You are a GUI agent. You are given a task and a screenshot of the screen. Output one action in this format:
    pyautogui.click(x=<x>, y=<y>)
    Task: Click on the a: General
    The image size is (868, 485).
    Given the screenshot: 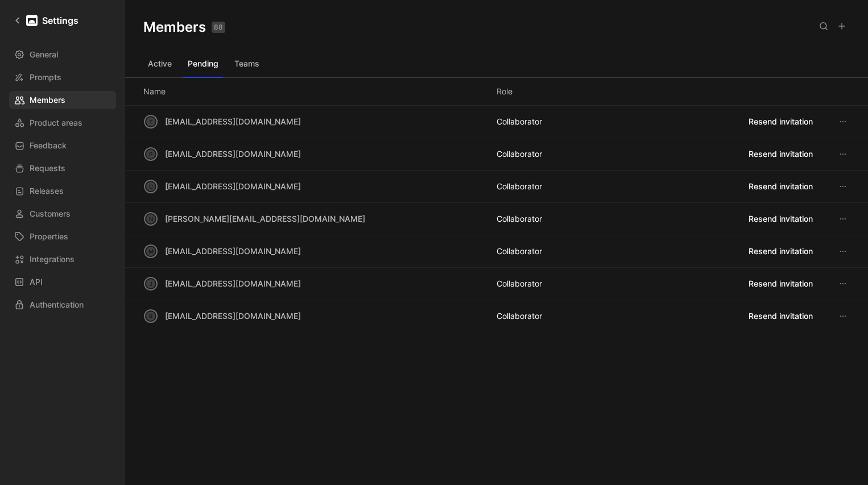 What is the action you would take?
    pyautogui.click(x=63, y=54)
    